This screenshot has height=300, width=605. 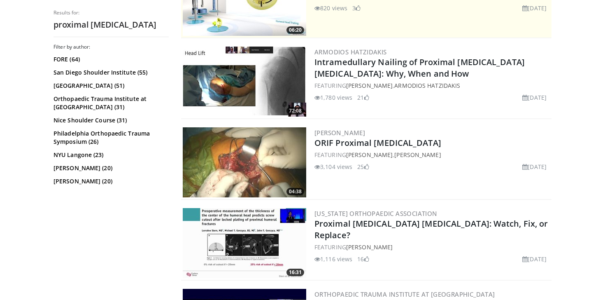 What do you see at coordinates (110, 59) in the screenshot?
I see `a: FORE (64)` at bounding box center [110, 59].